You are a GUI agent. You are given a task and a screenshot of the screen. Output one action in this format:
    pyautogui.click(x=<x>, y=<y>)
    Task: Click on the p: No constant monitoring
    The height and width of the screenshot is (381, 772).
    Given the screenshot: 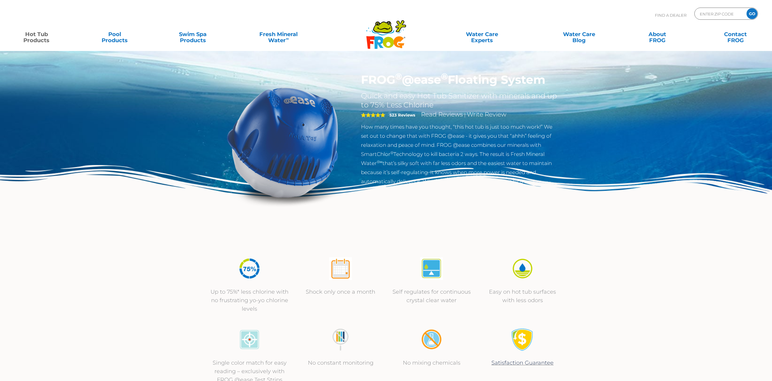 What is the action you would take?
    pyautogui.click(x=341, y=363)
    